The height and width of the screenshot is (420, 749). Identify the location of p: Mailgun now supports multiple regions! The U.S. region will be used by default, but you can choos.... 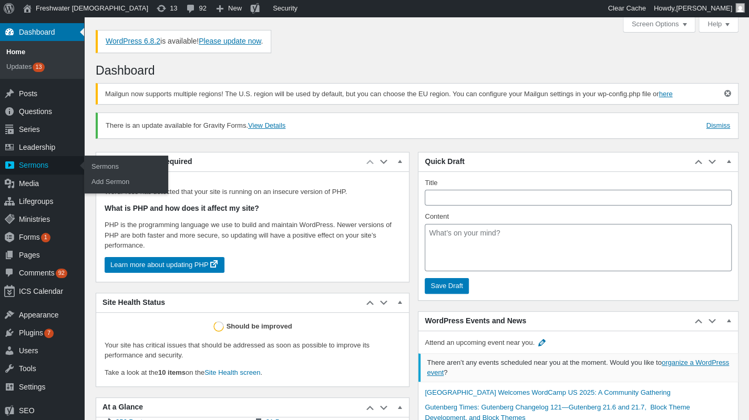
(411, 94).